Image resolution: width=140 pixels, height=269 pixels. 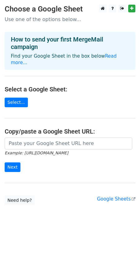 What do you see at coordinates (70, 132) in the screenshot?
I see `h4: Copy/paste a Google Sheet URL:` at bounding box center [70, 132].